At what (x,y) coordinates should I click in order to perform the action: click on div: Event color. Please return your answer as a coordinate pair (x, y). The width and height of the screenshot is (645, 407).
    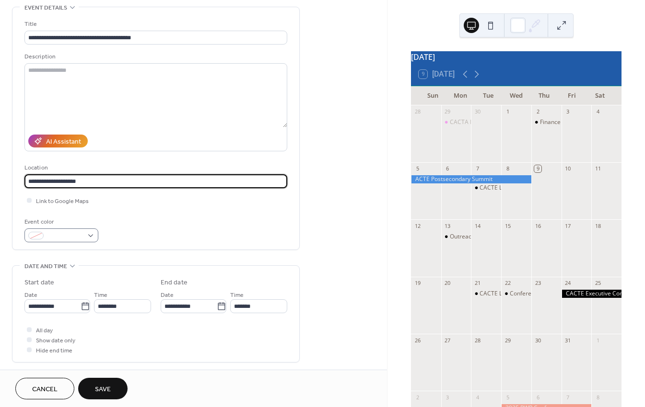
    Looking at the image, I should click on (60, 222).